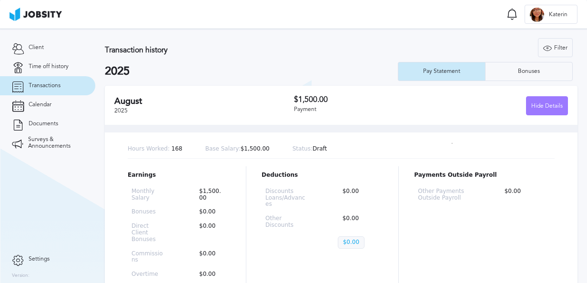 The height and width of the screenshot is (283, 587). I want to click on div: Hide Details, so click(547, 106).